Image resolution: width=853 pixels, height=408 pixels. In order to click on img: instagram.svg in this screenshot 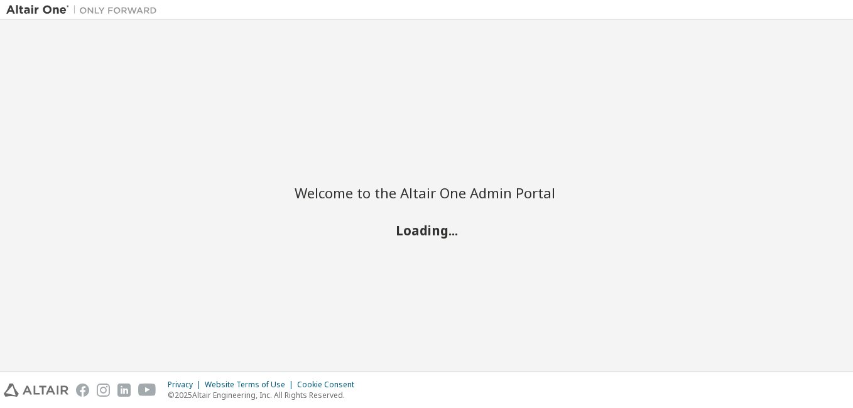, I will do `click(103, 390)`.